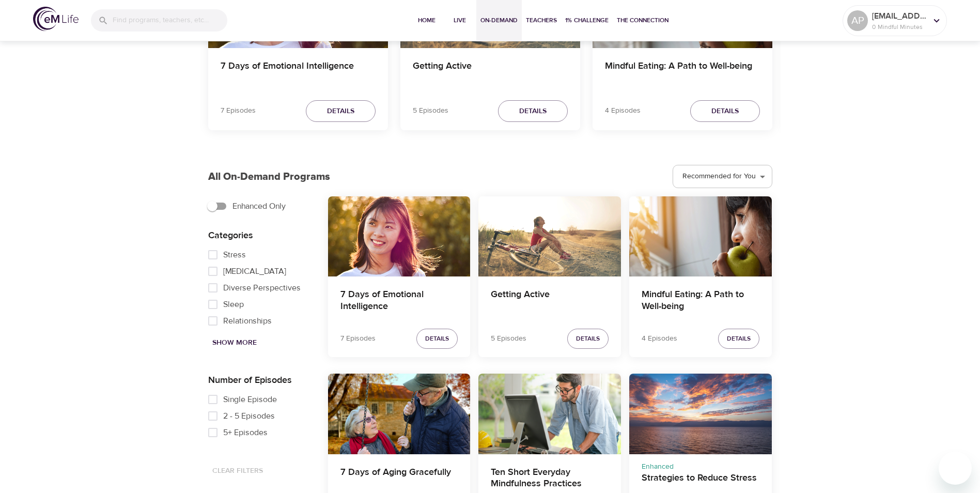 This screenshot has height=493, width=980. I want to click on button: Strategies to Reduce Stress, so click(701, 413).